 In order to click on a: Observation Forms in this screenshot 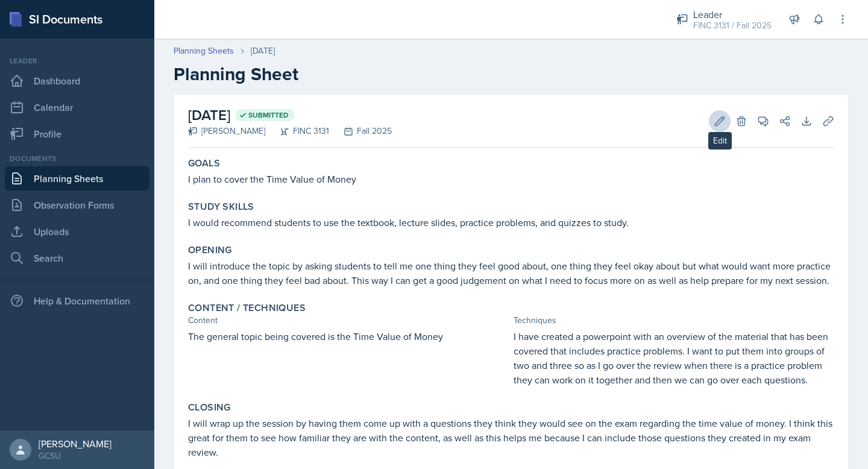, I will do `click(77, 205)`.